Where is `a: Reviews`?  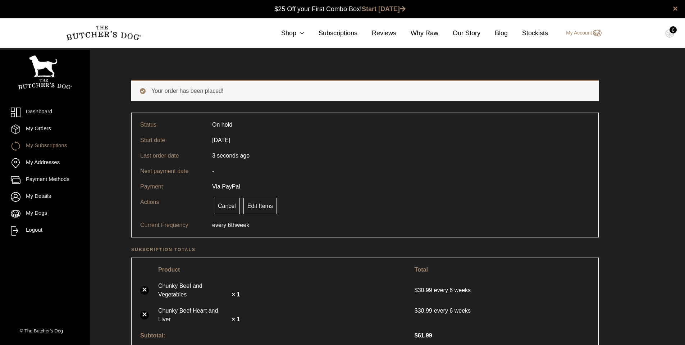 a: Reviews is located at coordinates (377, 33).